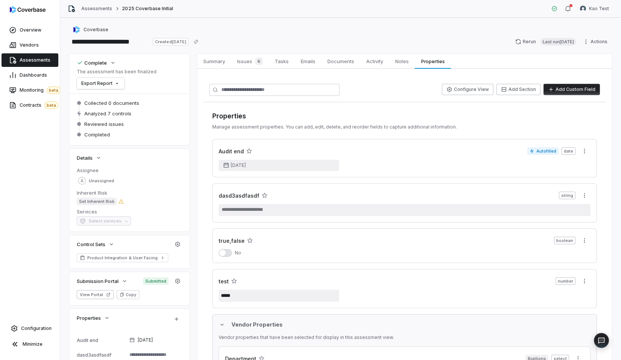 This screenshot has width=621, height=360. Describe the element at coordinates (598, 9) in the screenshot. I see `span: Kao Test` at that location.